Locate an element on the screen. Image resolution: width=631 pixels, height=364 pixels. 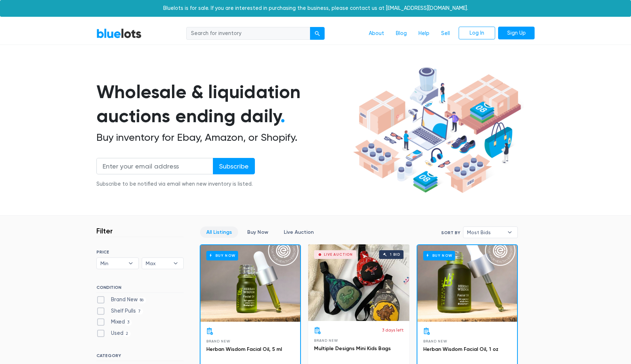
img: hero-ee84e7d0318cb26816c560f6b4441b76977f77a177738b4e94f68c95b2b83dbb.png is located at coordinates (438, 130).